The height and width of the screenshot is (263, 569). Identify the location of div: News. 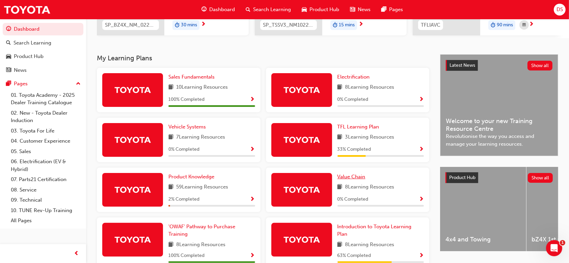
(20, 70).